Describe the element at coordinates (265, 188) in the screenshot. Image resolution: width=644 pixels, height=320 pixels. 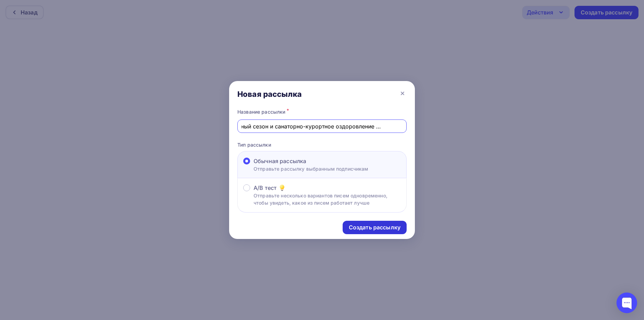
I see `span: A/B тест` at that location.